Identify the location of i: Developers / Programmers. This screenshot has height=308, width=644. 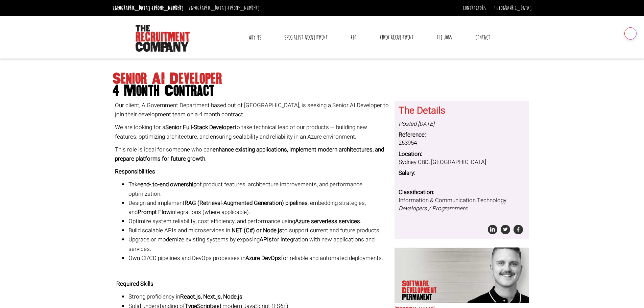
(433, 208).